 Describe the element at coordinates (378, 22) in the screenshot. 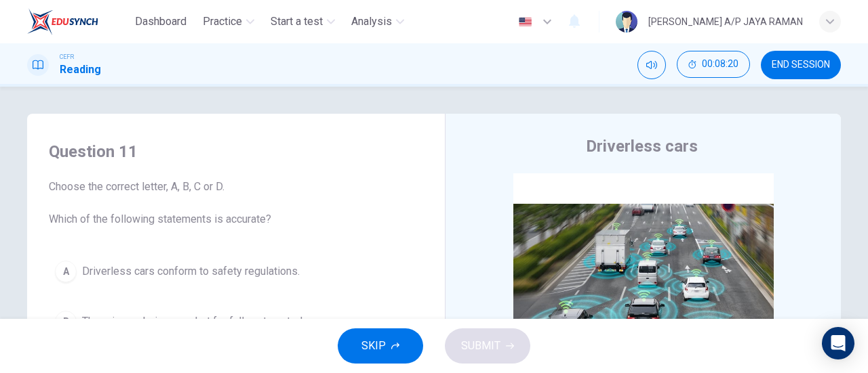

I see `button: Analysis` at that location.